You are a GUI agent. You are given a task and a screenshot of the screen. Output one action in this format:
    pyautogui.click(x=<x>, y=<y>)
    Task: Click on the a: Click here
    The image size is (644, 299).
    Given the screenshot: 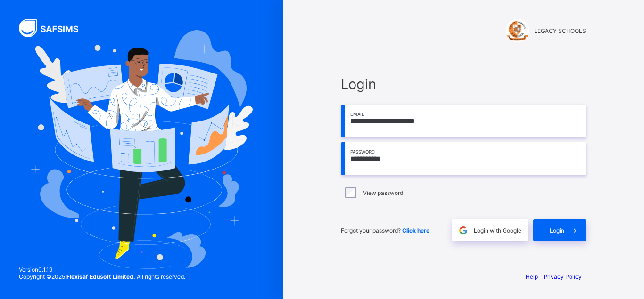 What is the action you would take?
    pyautogui.click(x=416, y=230)
    